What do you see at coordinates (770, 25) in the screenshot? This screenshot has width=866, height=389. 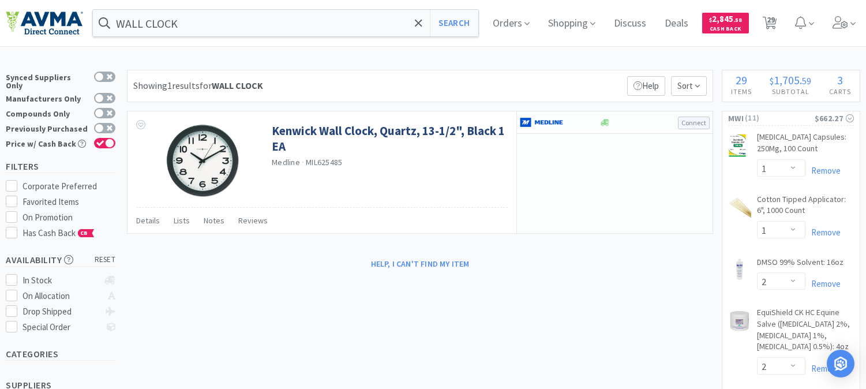 I see `a: 29` at bounding box center [770, 25].